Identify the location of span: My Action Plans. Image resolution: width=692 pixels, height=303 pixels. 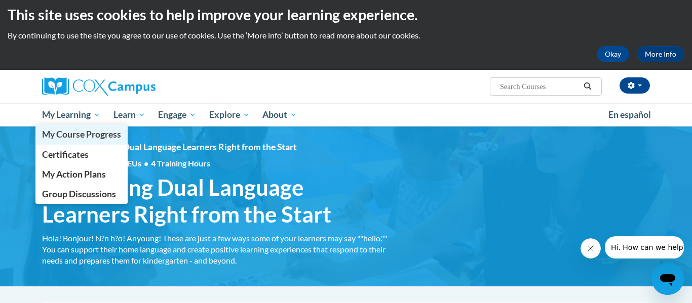
(74, 174).